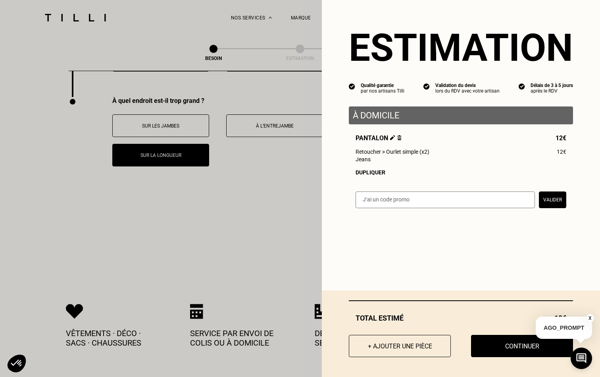  What do you see at coordinates (399, 137) in the screenshot?
I see `img: Supprimer` at bounding box center [399, 137].